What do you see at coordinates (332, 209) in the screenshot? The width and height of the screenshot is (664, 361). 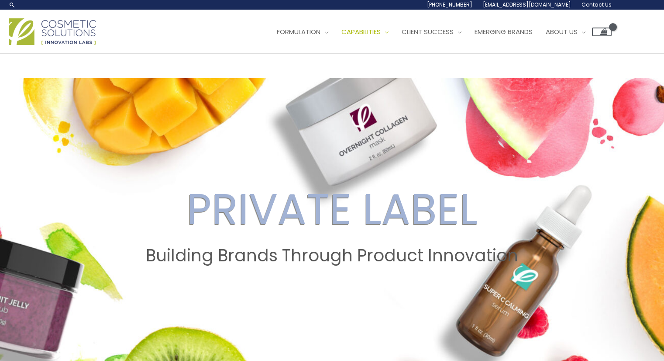 I see `h2: PRIVATE LABEL` at bounding box center [332, 209].